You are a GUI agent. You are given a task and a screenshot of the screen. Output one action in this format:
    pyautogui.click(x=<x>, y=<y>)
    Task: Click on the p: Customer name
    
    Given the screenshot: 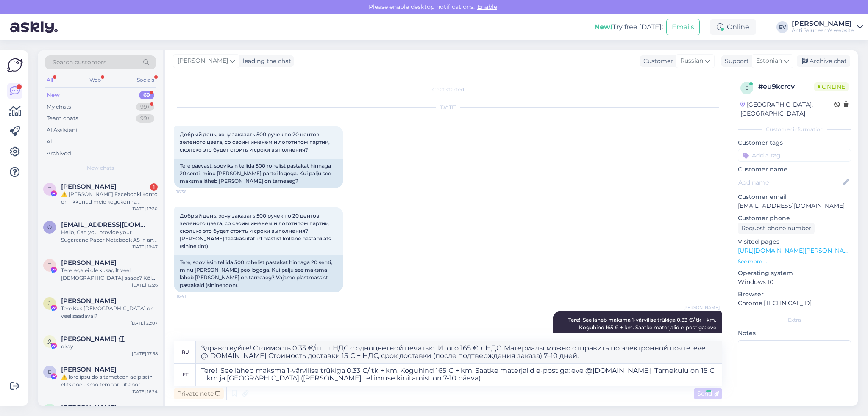 What is the action you would take?
    pyautogui.click(x=794, y=169)
    